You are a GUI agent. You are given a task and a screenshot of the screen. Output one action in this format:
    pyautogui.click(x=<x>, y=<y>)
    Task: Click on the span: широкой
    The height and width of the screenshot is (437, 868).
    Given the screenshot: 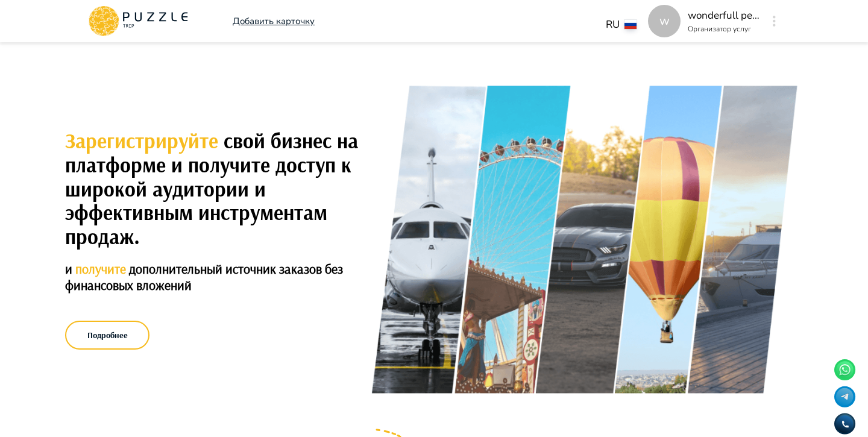 What is the action you would take?
    pyautogui.click(x=108, y=189)
    